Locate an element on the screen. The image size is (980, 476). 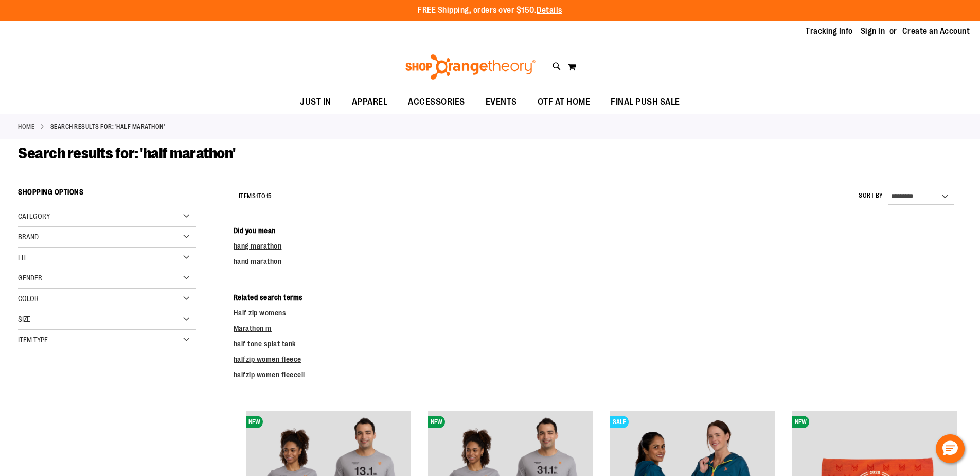
dt: Did you mean is located at coordinates (597, 230).